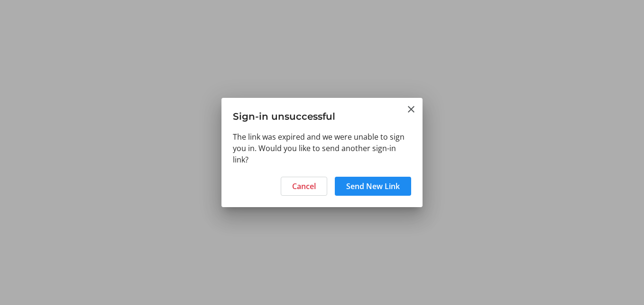 Image resolution: width=644 pixels, height=305 pixels. I want to click on h3: Sign-in unsuccessful, so click(322, 114).